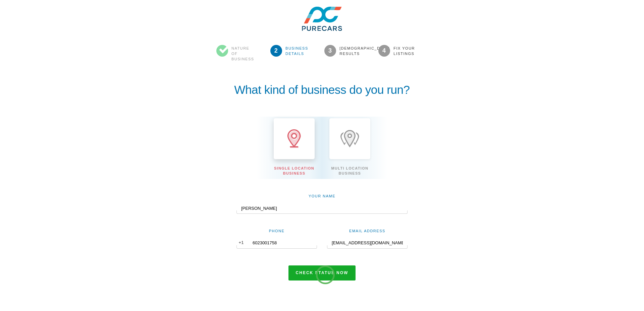 This screenshot has width=644, height=311. What do you see at coordinates (322, 274) in the screenshot?
I see `button: Check status now` at bounding box center [322, 274].